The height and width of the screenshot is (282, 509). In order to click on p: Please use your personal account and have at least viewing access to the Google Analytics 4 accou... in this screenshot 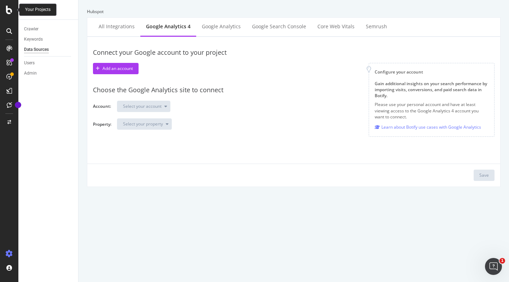, I will do `click(431, 110)`.